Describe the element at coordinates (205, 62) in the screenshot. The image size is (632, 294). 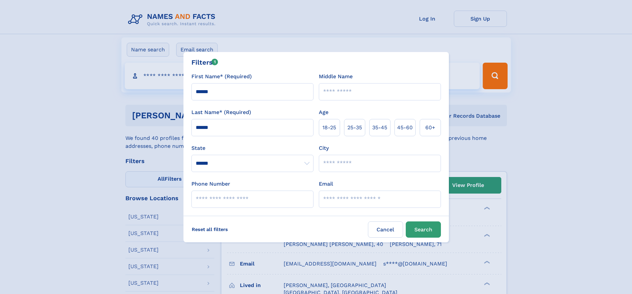
I see `div: Filters` at that location.